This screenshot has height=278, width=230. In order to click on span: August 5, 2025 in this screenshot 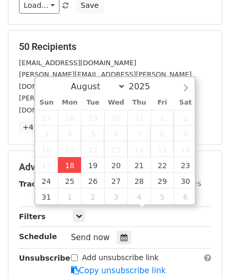, I will do `click(92, 133)`.